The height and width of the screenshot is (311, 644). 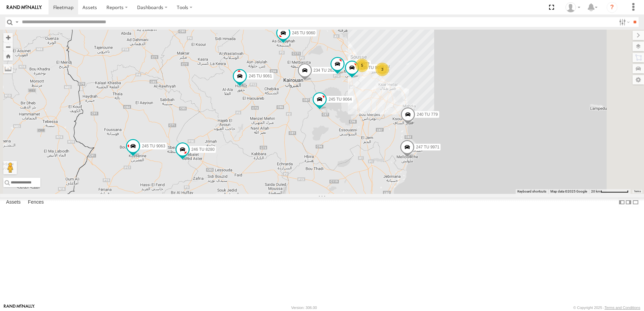 What do you see at coordinates (17, 22) in the screenshot?
I see `label: Search Query` at bounding box center [17, 22].